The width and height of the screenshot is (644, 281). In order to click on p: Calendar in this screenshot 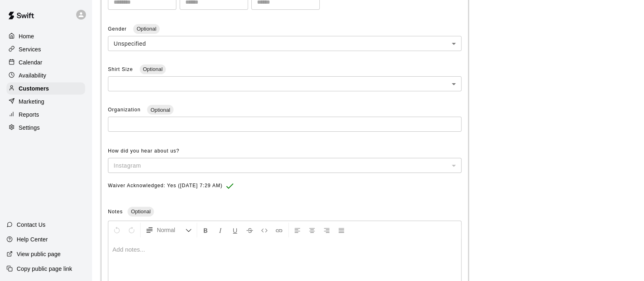, I will do `click(31, 62)`.